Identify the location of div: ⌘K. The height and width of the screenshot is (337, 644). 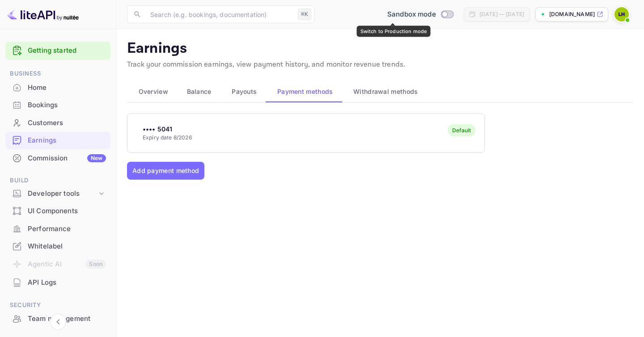
(304, 14).